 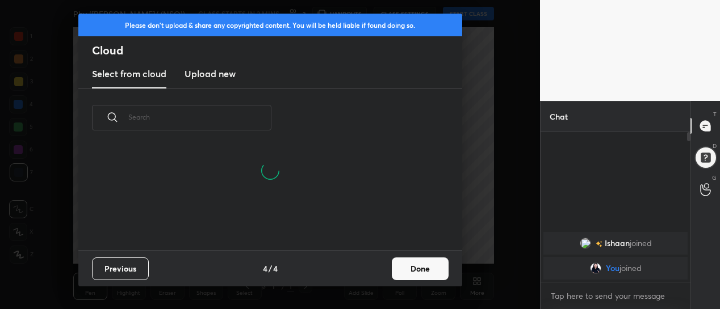 I want to click on img: no-rating-badge.077c3623.svg, so click(x=599, y=244).